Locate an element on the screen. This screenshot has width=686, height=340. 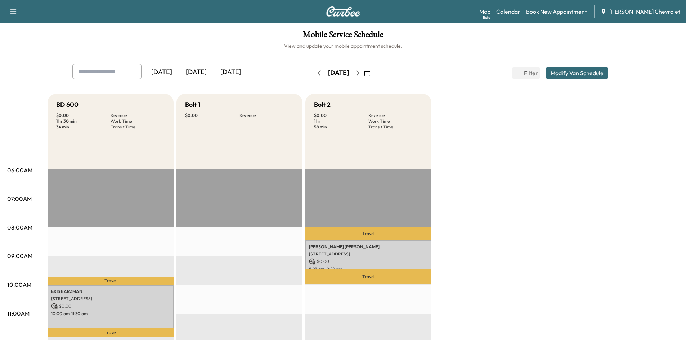
p: 58 min is located at coordinates (341, 127).